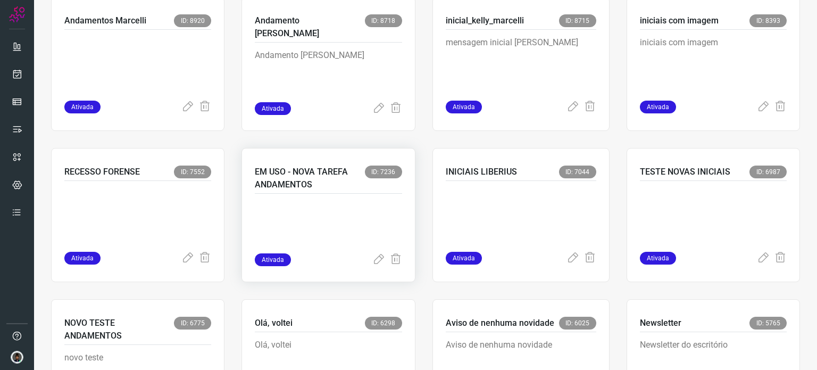 This screenshot has width=817, height=370. Describe the element at coordinates (310, 178) in the screenshot. I see `p: EM USO - NOVA TAREFA ANDAMENTOS` at that location.